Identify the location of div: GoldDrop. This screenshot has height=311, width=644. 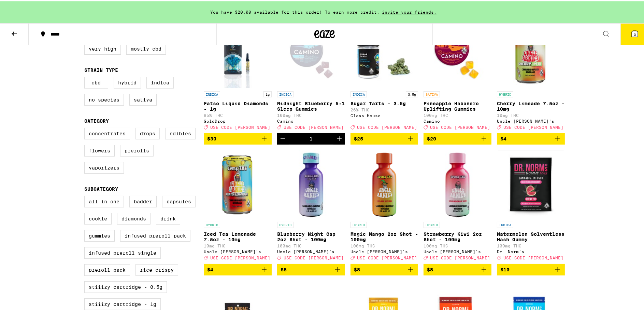
(238, 120).